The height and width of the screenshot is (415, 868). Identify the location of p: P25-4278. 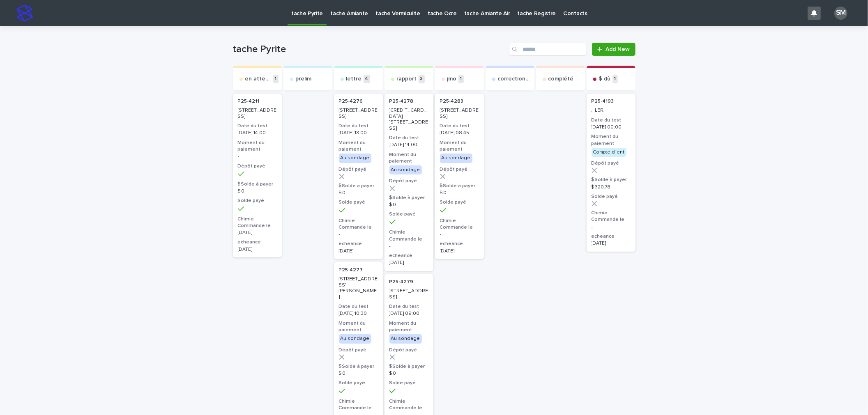
(401, 102).